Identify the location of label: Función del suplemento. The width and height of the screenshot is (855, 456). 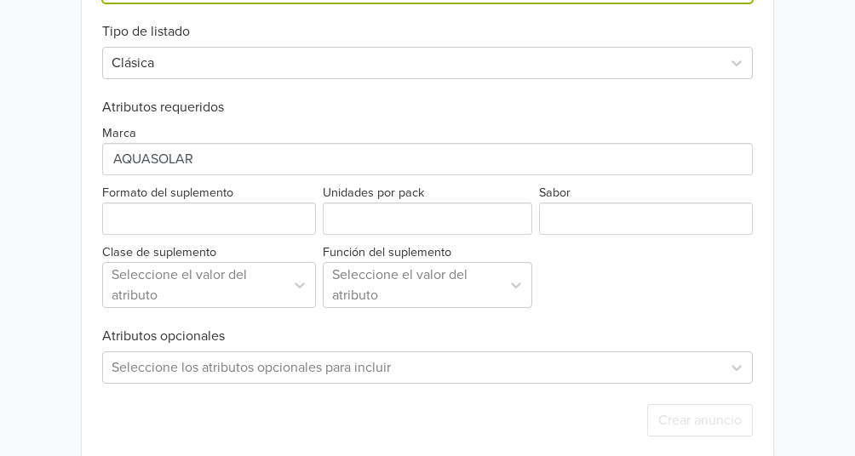
(386, 253).